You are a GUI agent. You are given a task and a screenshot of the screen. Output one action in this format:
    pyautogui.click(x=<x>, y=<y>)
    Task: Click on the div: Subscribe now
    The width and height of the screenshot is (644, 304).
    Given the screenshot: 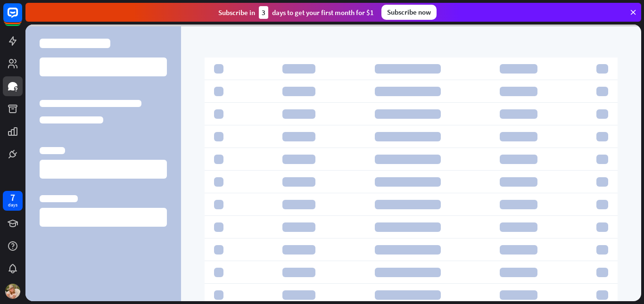 What is the action you would take?
    pyautogui.click(x=408, y=13)
    